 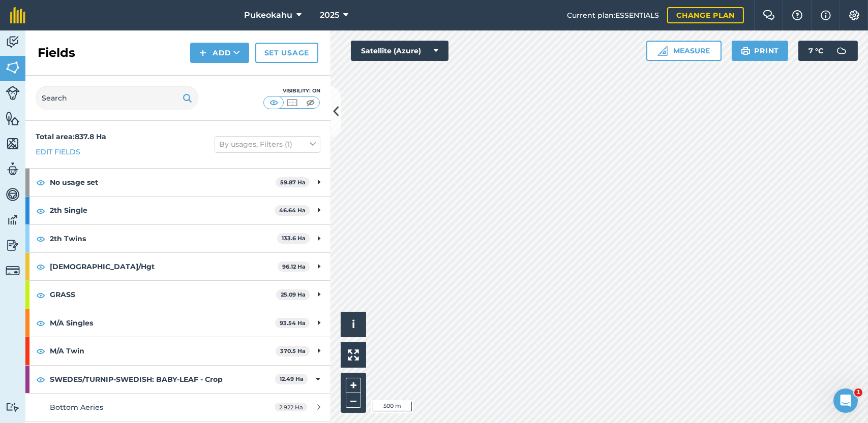 What do you see at coordinates (291, 407) in the screenshot?
I see `span: 2.922 Ha` at bounding box center [291, 407].